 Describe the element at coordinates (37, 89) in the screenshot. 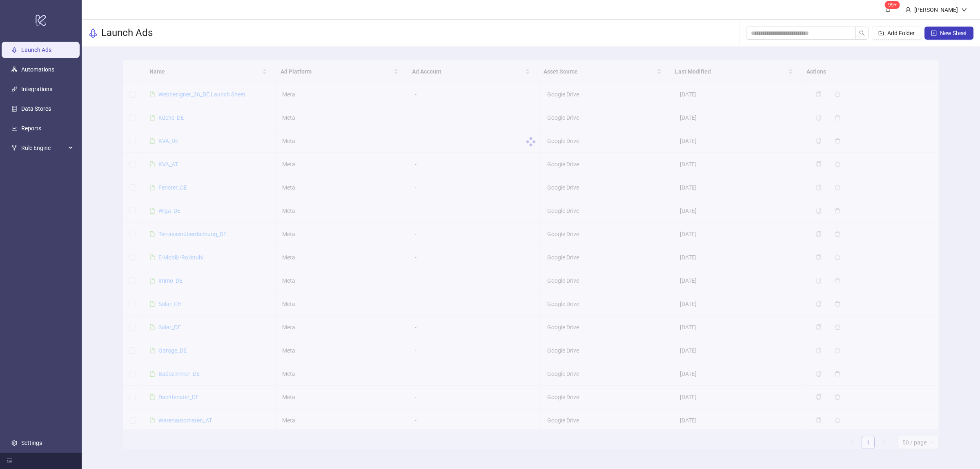

I see `a: Integrations` at that location.